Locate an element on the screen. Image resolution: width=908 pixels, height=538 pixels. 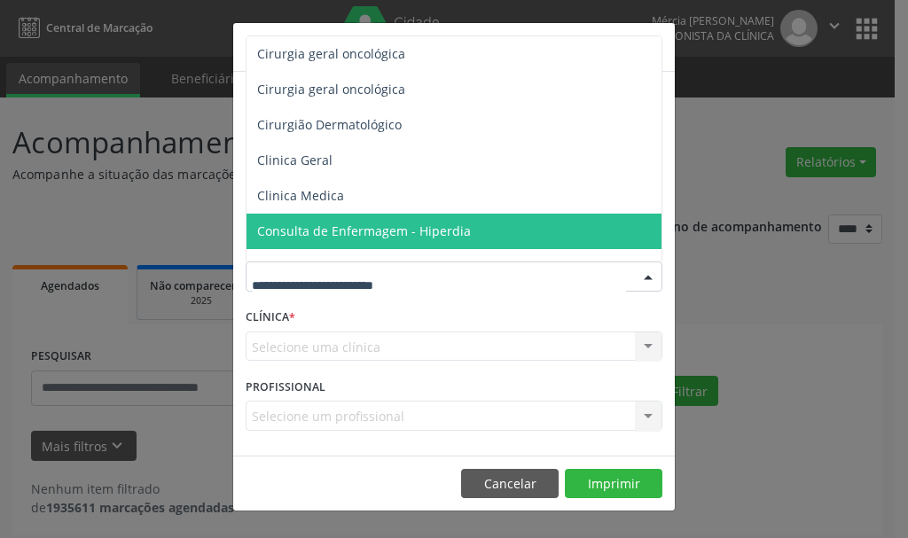
button: Close is located at coordinates (657, 44).